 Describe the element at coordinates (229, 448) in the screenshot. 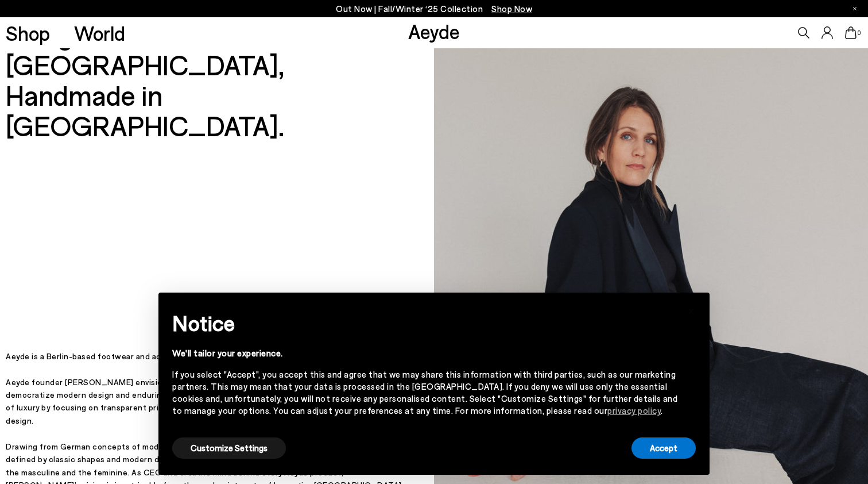

I see `button: Customize Settings` at that location.